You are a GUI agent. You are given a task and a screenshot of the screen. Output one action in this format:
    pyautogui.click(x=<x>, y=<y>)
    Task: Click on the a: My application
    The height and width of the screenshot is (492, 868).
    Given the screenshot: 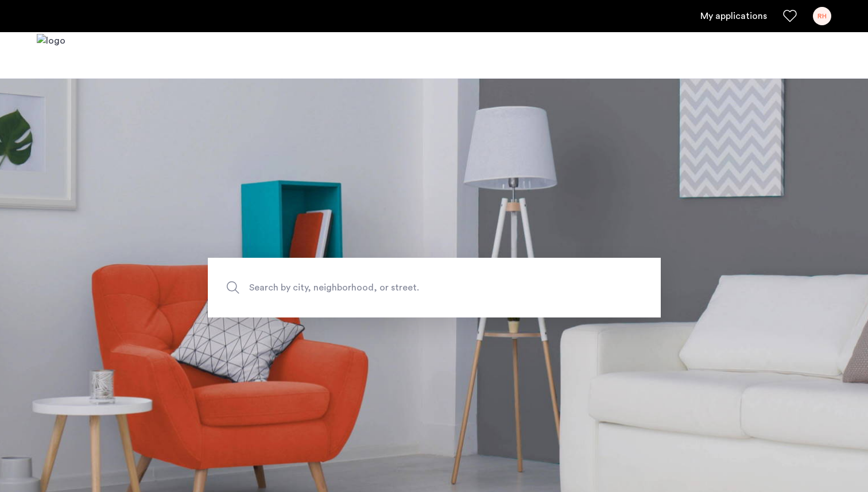 What is the action you would take?
    pyautogui.click(x=733, y=16)
    